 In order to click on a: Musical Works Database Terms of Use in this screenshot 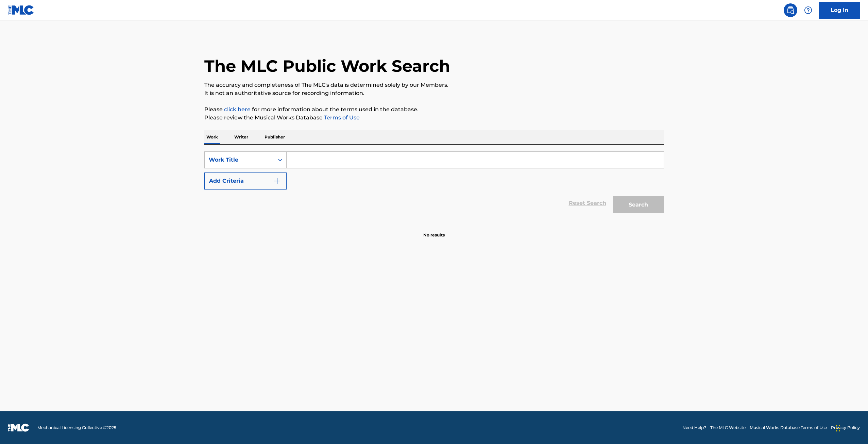, I will do `click(788, 428)`.